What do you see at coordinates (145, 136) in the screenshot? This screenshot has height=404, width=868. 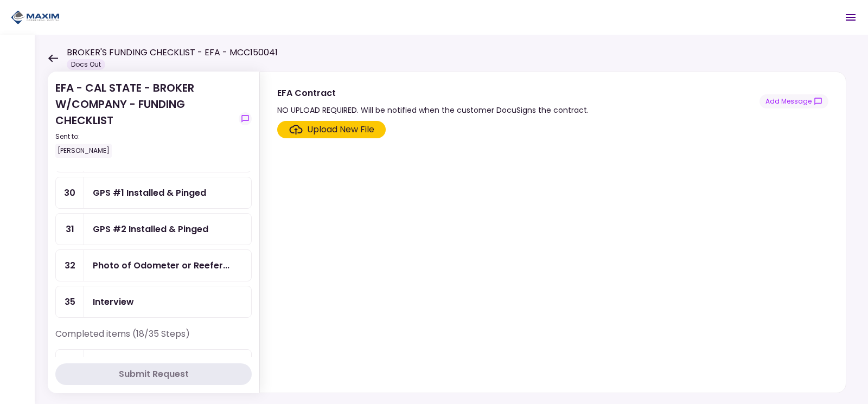 I see `div: Sent to:` at bounding box center [145, 136].